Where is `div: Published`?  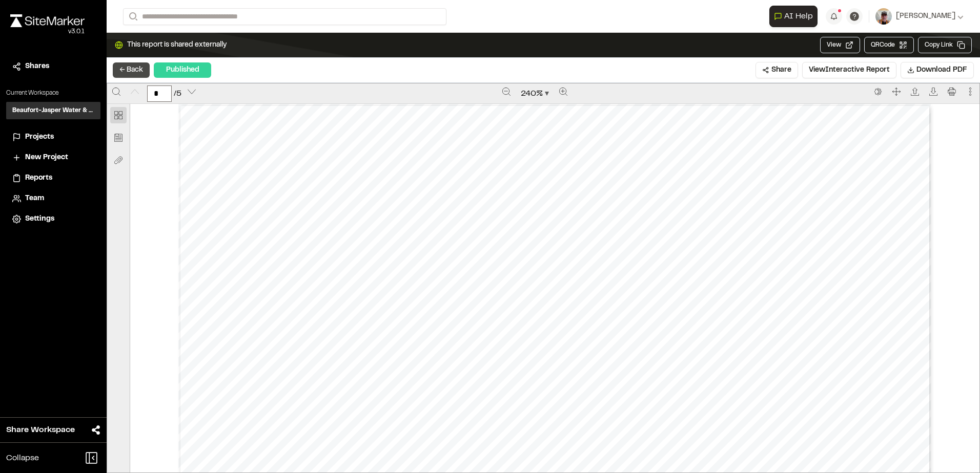 div: Published is located at coordinates (182, 70).